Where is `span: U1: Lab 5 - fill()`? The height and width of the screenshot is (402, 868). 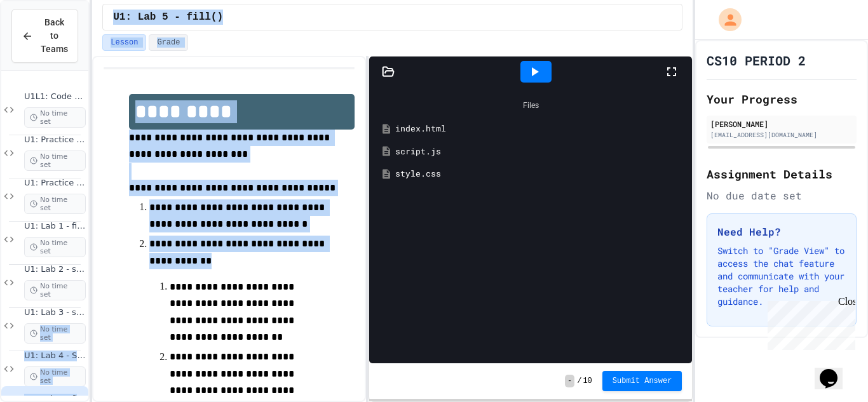 span: U1: Lab 5 - fill() is located at coordinates (168, 17).